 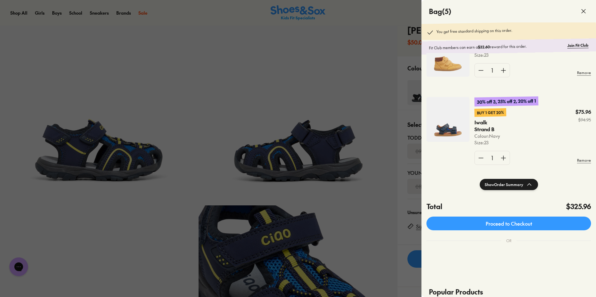 I want to click on img: 4-551620.jpg, so click(x=448, y=119).